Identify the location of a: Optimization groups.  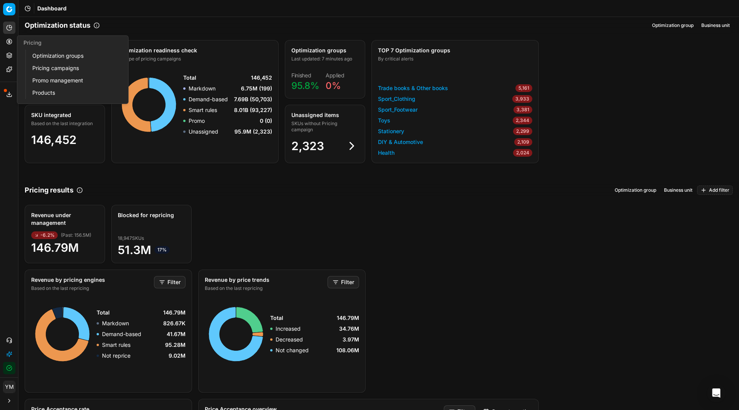
(74, 56).